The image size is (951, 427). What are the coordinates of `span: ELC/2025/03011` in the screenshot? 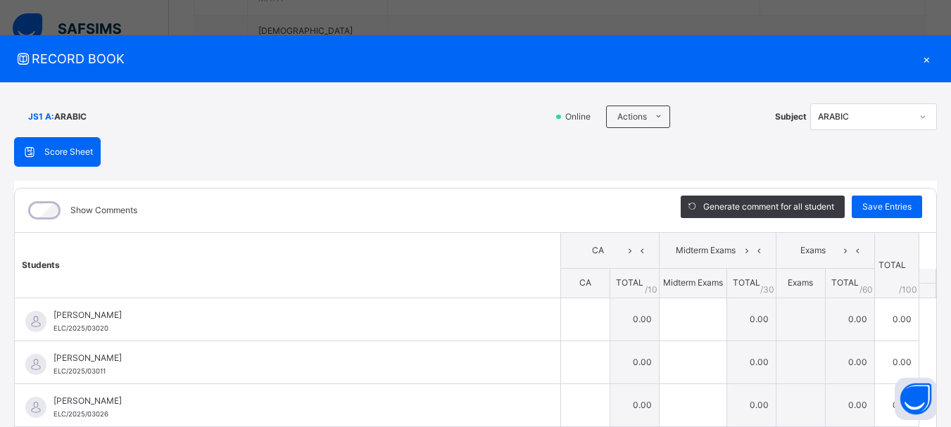 It's located at (80, 371).